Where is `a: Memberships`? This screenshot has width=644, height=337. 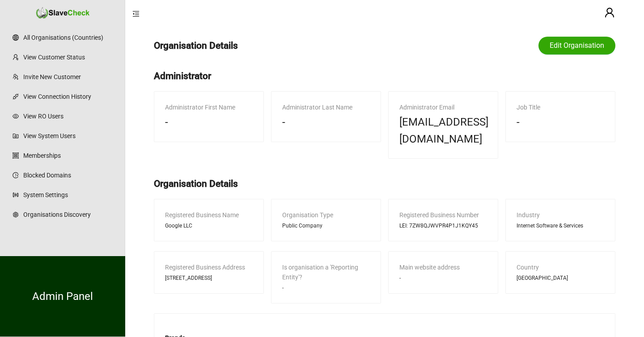 a: Memberships is located at coordinates (69, 155).